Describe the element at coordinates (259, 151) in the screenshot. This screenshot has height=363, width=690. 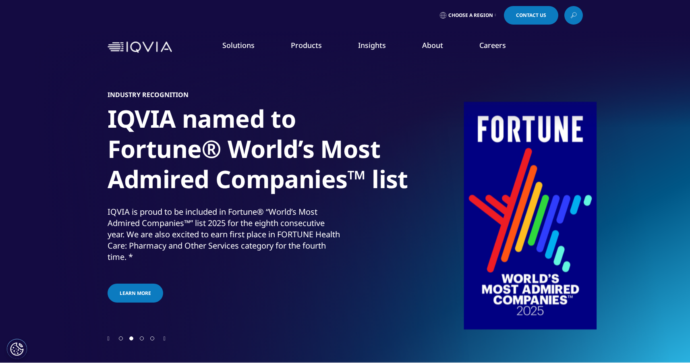
I see `h1: IQVIA named to Fortune® World’s Most Admired Companies™ list` at that location.